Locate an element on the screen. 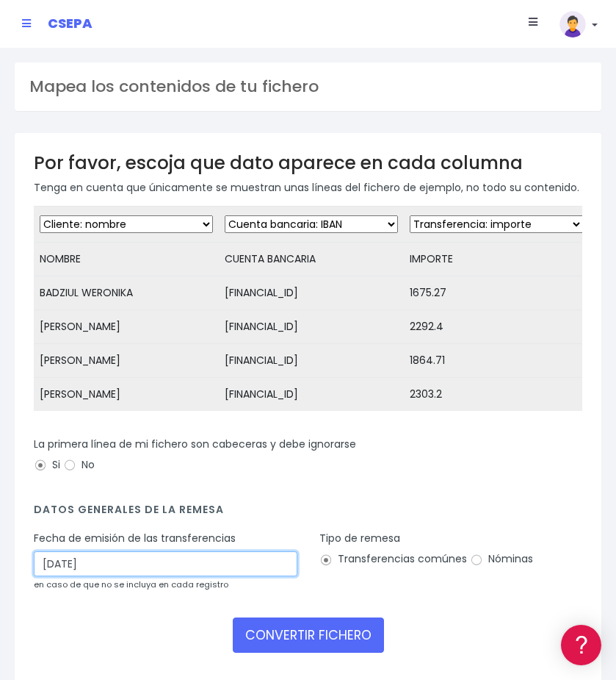  label: Si is located at coordinates (47, 465).